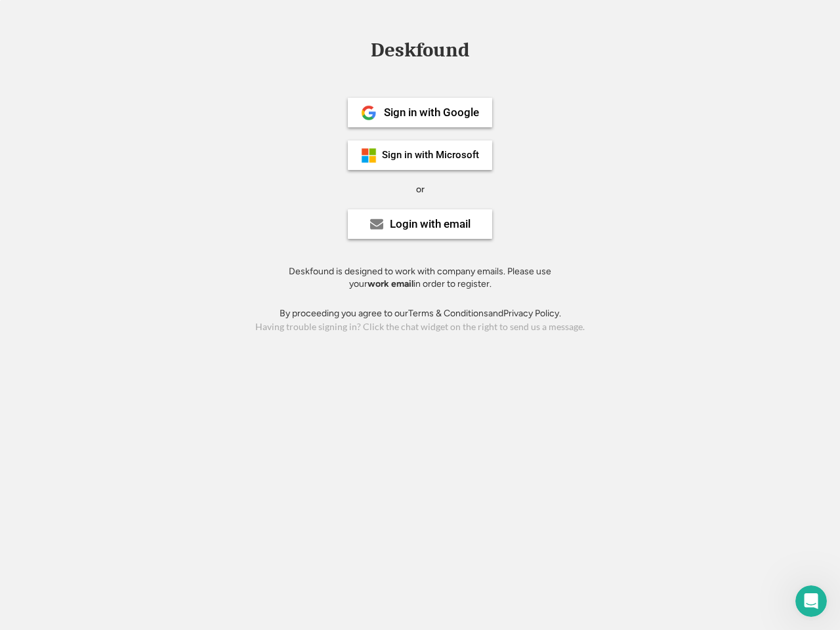 Image resolution: width=840 pixels, height=630 pixels. What do you see at coordinates (420, 313) in the screenshot?
I see `div: By proceeding you agree to our and` at bounding box center [420, 313].